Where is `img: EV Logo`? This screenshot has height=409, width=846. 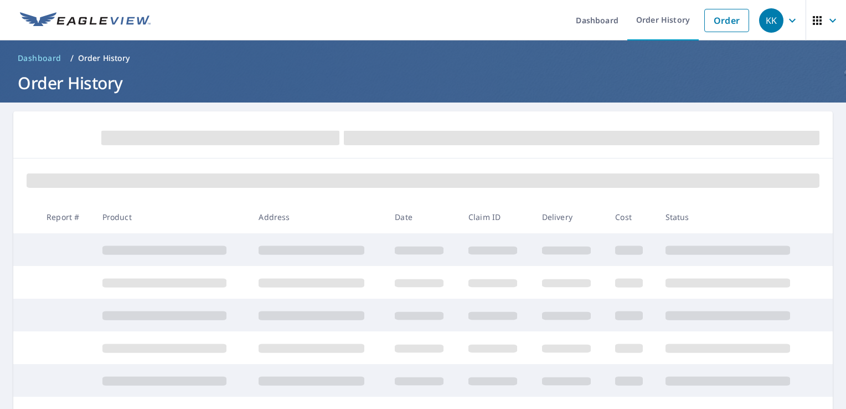 img: EV Logo is located at coordinates (85, 20).